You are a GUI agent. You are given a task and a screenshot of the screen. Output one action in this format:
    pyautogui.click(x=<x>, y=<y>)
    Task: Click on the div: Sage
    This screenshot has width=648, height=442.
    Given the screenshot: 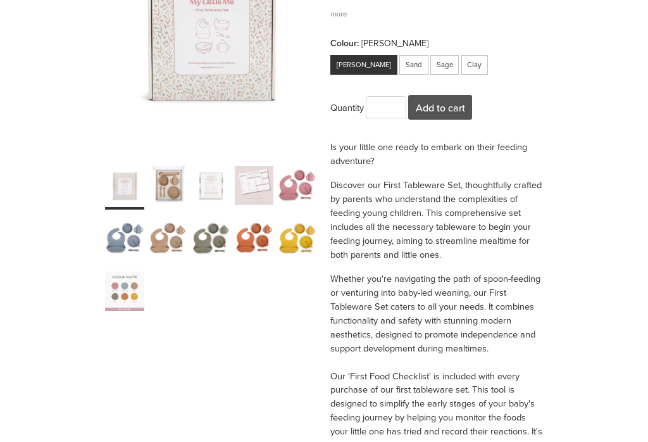 What is the action you would take?
    pyautogui.click(x=445, y=65)
    